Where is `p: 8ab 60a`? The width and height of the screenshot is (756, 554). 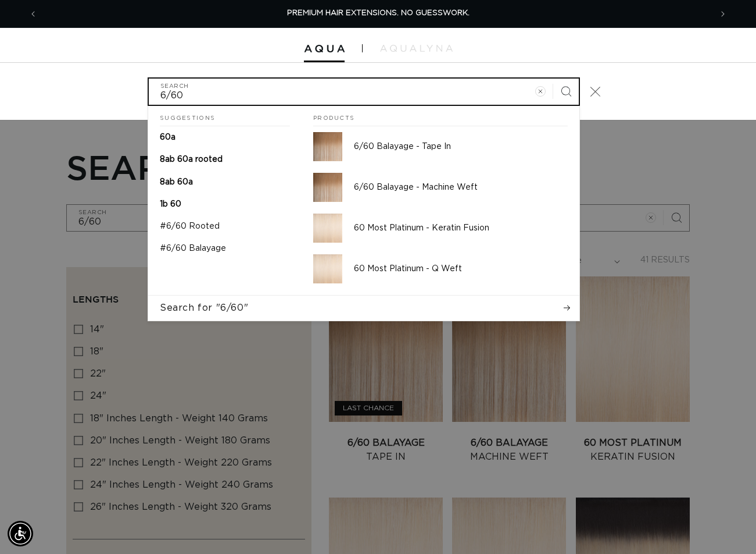 p: 8ab 60a is located at coordinates (176, 182).